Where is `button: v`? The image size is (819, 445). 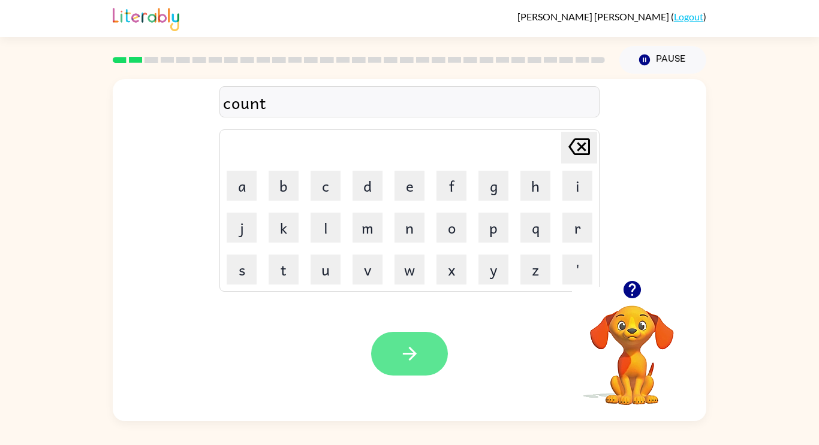
button: v is located at coordinates (367, 270).